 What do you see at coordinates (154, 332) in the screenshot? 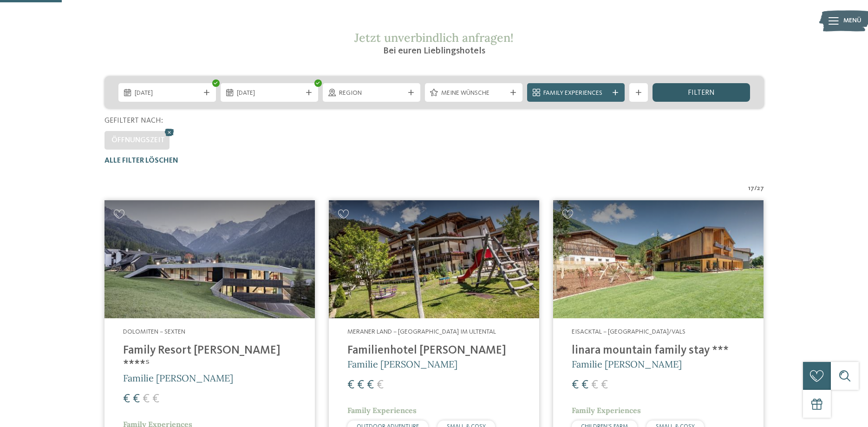
I see `span: Dolomiten – Sexten` at bounding box center [154, 332].